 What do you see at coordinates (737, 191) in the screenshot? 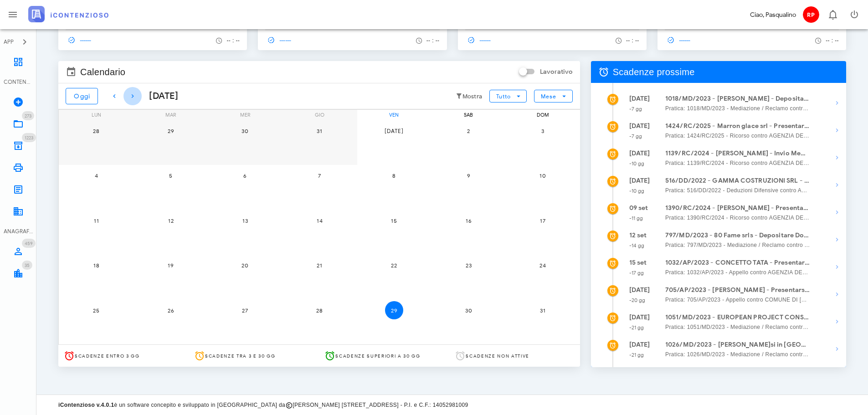
I see `span: Pratica: 516/DD/2022 - Deduzioni Difensive contro AGENZIA DELLE ENTRATE - RISCOSSIONE (Udienza)` at bounding box center [737, 191].